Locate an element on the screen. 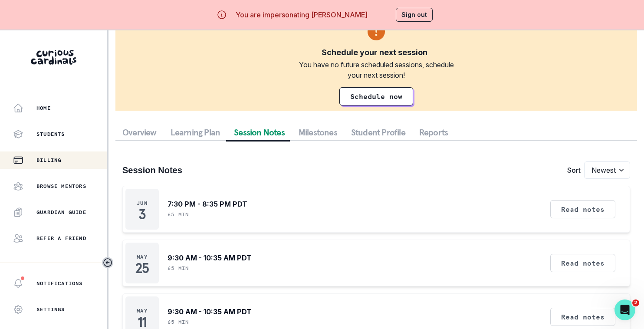  p: Notifications is located at coordinates (60, 284).